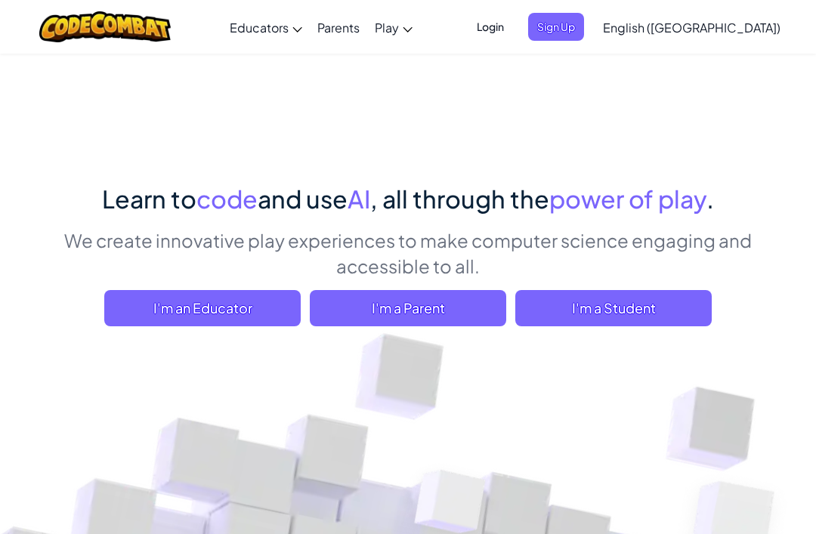 This screenshot has height=534, width=816. I want to click on a: I'm an Educator, so click(202, 308).